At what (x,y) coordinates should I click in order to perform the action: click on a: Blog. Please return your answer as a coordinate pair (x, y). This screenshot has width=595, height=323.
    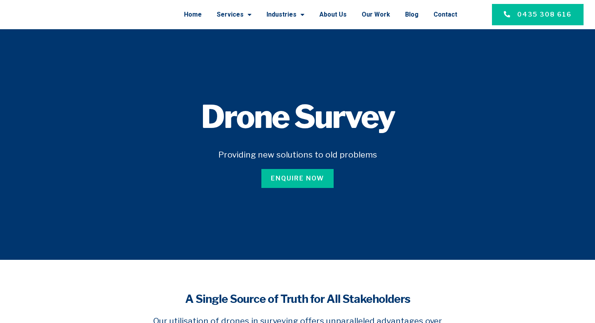
    Looking at the image, I should click on (411, 15).